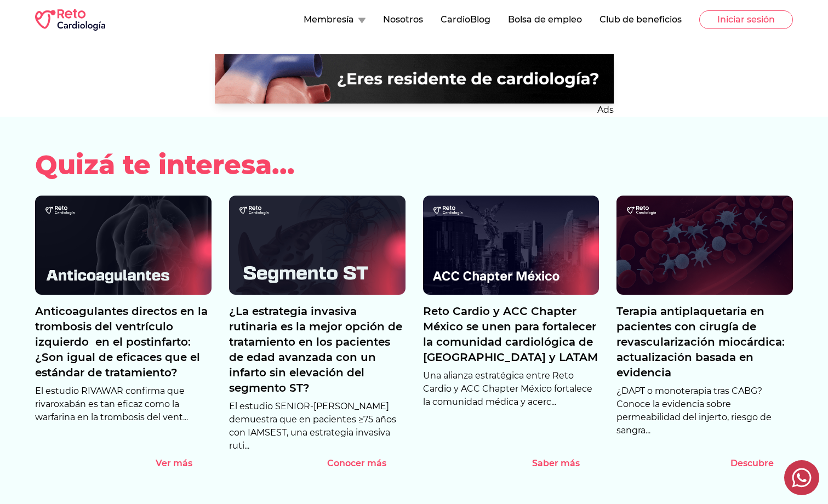 The image size is (828, 504). What do you see at coordinates (705, 463) in the screenshot?
I see `a: Descubre` at bounding box center [705, 463].